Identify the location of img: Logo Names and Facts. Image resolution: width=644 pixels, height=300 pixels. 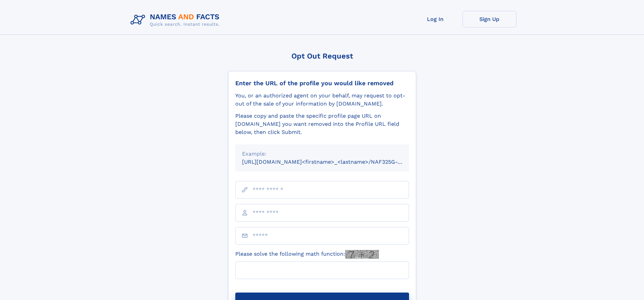
(177, 20).